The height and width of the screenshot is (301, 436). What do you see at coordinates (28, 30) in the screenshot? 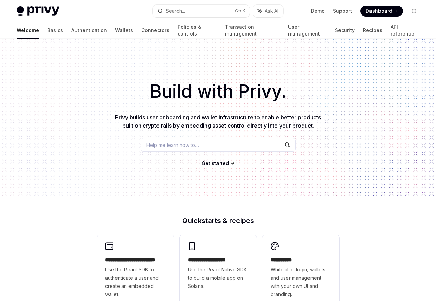
I see `a: Welcome` at bounding box center [28, 30].